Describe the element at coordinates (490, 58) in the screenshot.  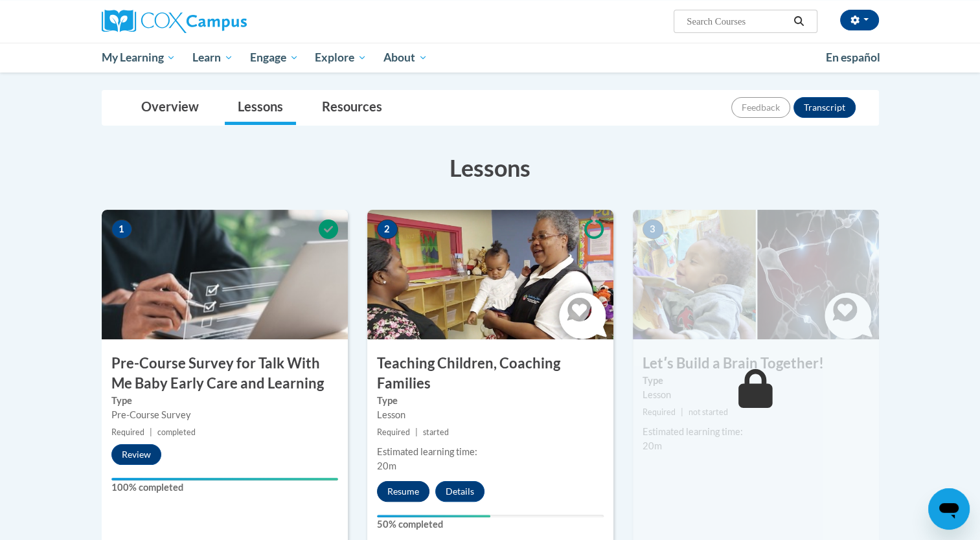
I see `div: Main menu` at that location.